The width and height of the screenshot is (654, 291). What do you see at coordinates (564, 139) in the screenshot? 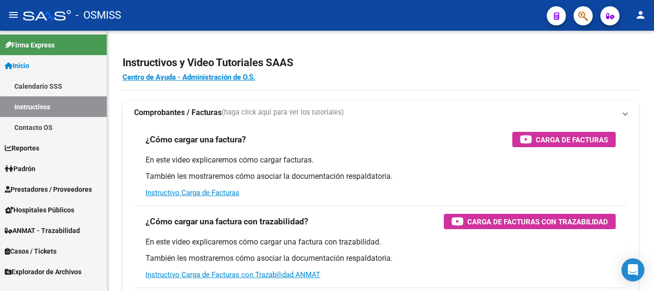
I see `button: Carga de Facturas` at bounding box center [564, 139].